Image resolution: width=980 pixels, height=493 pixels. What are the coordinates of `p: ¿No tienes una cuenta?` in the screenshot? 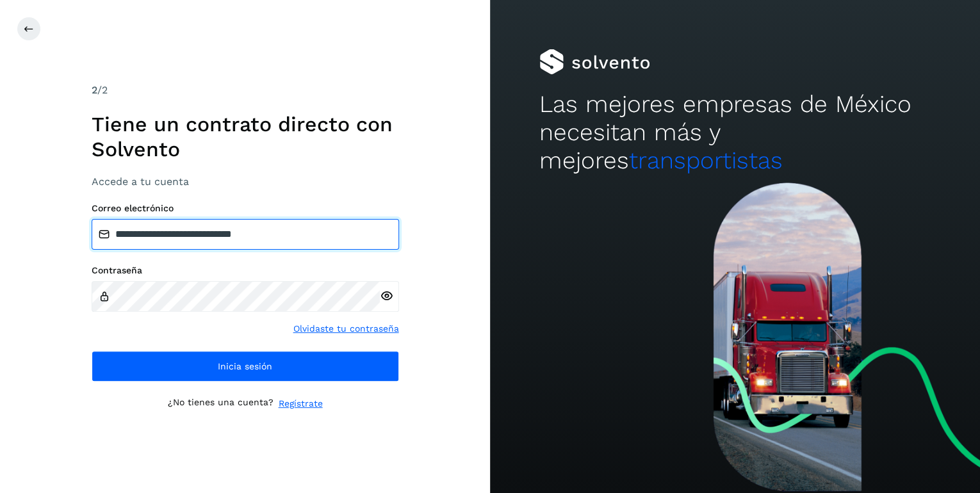 It's located at (220, 403).